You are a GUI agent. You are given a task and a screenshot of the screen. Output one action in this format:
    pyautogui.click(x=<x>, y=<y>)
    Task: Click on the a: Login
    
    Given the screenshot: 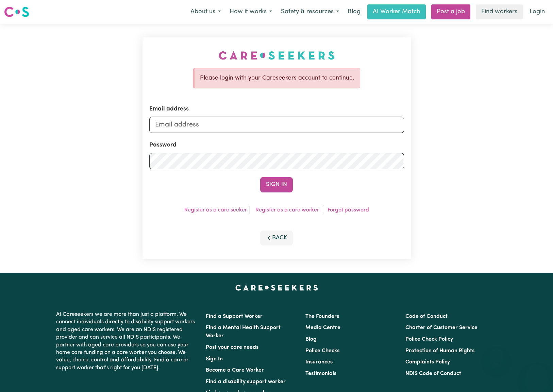 What is the action you would take?
    pyautogui.click(x=537, y=12)
    